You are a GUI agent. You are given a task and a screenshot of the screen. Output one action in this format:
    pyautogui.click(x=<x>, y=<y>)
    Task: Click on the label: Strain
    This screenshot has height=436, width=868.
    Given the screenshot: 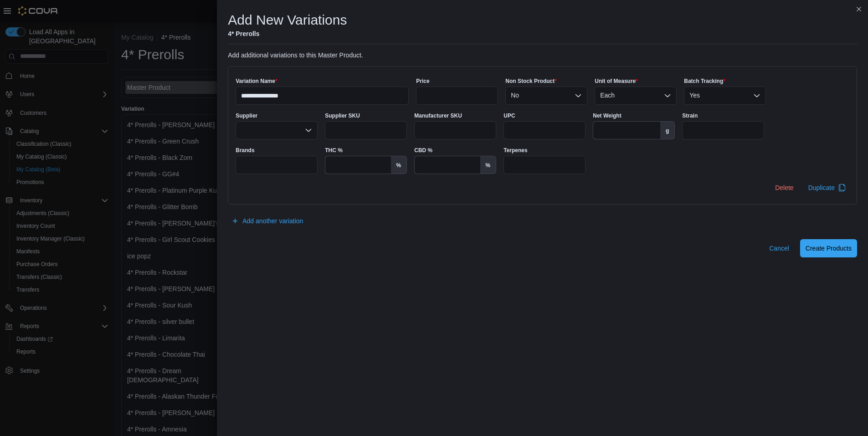 What is the action you would take?
    pyautogui.click(x=689, y=116)
    